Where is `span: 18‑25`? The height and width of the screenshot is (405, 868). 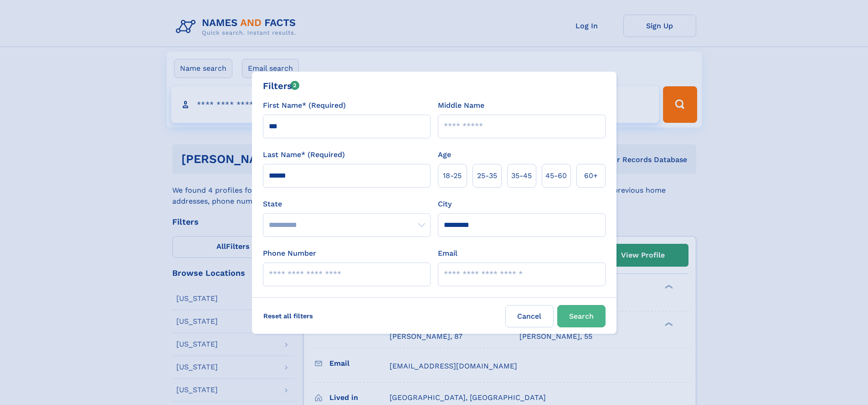
span: 18‑25 is located at coordinates (452, 176).